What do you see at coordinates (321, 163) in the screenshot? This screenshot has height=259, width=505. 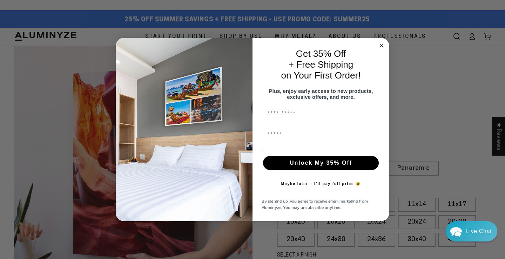 I see `button: Unlock My 35% Off` at bounding box center [321, 163].